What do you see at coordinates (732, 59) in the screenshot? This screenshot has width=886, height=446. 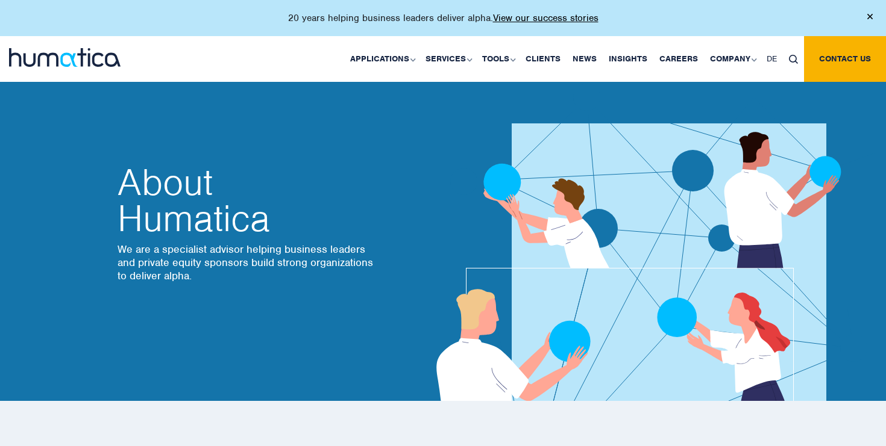 I see `a: Company` at bounding box center [732, 59].